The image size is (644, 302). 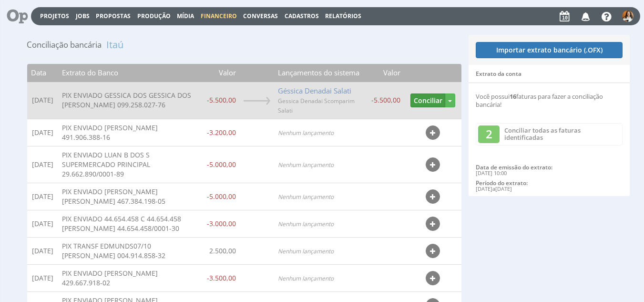 What do you see at coordinates (549, 168) in the screenshot?
I see `div: Data de emissão do extrato:` at bounding box center [549, 168].